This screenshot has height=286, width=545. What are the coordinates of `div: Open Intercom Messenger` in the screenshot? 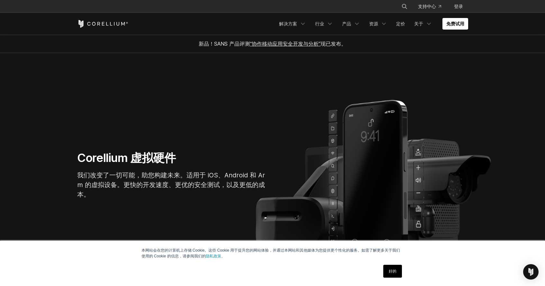 It's located at (531, 272).